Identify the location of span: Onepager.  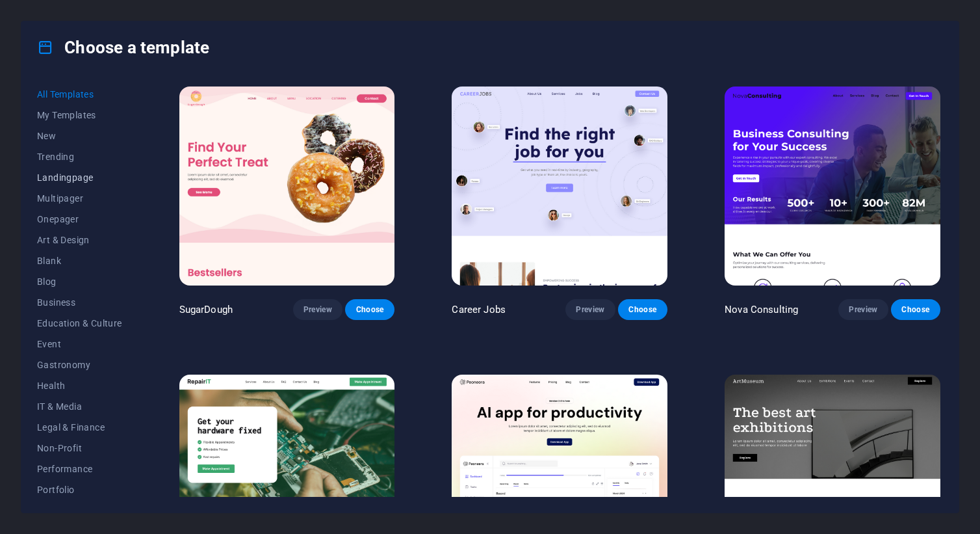
(79, 219).